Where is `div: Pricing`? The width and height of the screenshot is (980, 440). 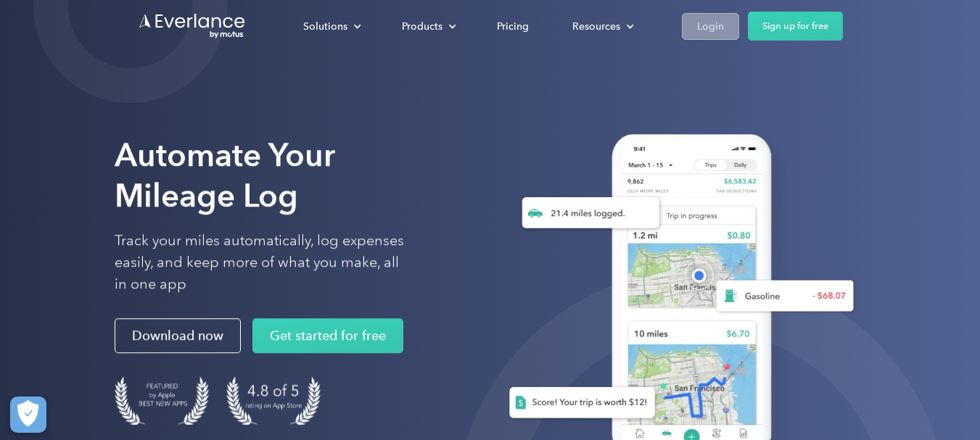 div: Pricing is located at coordinates (513, 26).